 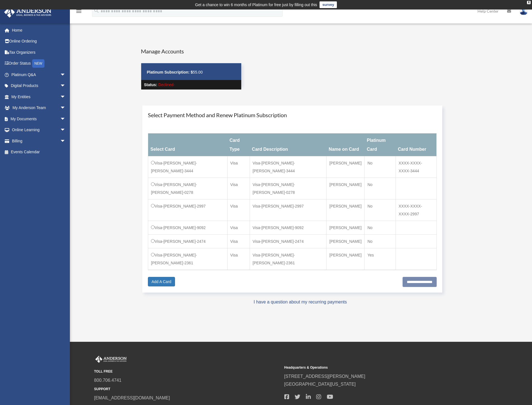 What do you see at coordinates (39, 130) in the screenshot?
I see `a: Online Learningarrow_drop_down` at bounding box center [39, 130].